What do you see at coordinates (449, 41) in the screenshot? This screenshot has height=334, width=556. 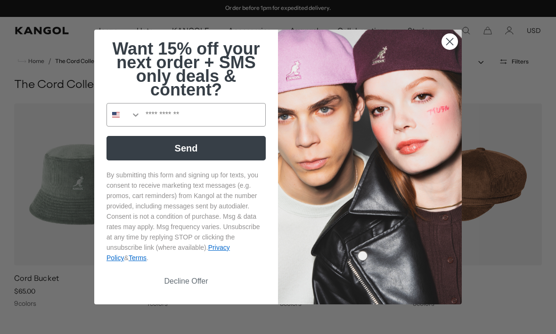 I see `button: Close dialog` at bounding box center [449, 41].